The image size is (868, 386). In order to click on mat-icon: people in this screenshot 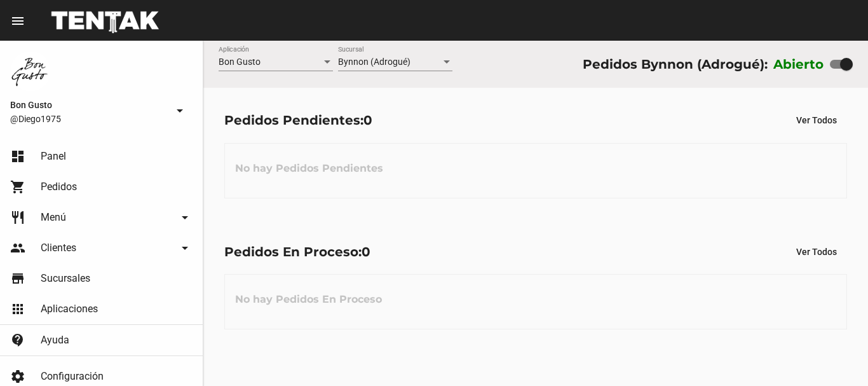, I will do `click(18, 248)`.